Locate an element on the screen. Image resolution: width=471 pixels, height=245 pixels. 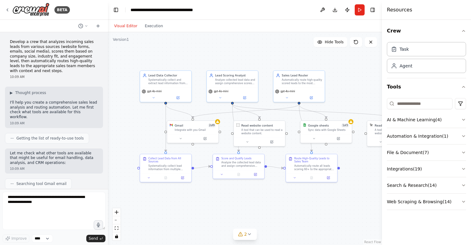
div: Analyze the collected lead data and assign comprehensive scores based on multiple qualification c... is located at coordinates (242, 164).